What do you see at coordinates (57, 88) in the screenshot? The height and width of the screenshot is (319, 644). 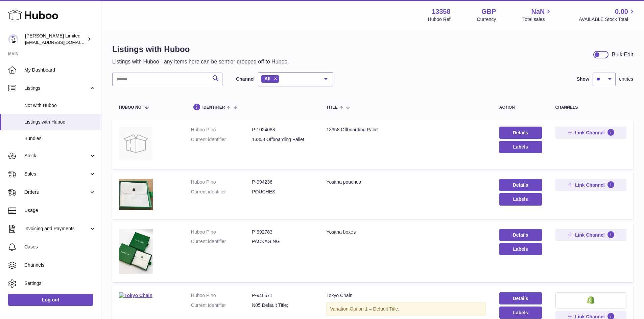 I see `span: Listings` at bounding box center [57, 88].